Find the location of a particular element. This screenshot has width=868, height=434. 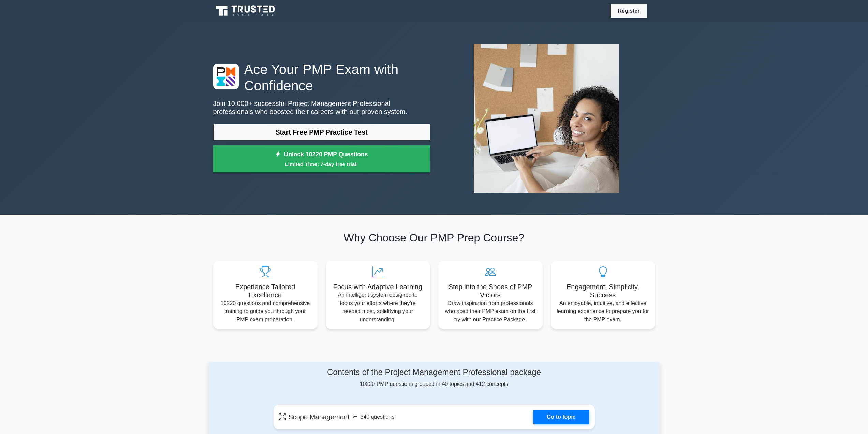

p: Draw inspiration from professionals who aced their PMP exam on the first try with our Practice Pa... is located at coordinates (490, 311).